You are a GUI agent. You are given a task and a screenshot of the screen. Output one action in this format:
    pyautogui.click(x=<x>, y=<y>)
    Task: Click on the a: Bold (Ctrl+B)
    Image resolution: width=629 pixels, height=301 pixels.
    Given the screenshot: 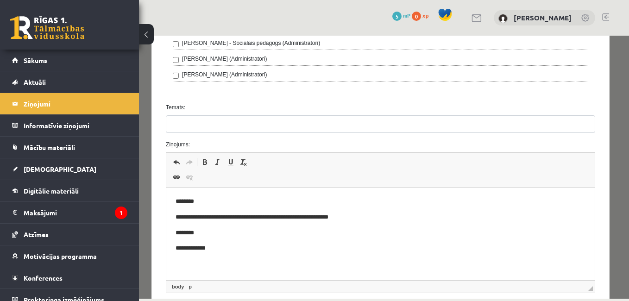 What is the action you would take?
    pyautogui.click(x=66, y=126)
    